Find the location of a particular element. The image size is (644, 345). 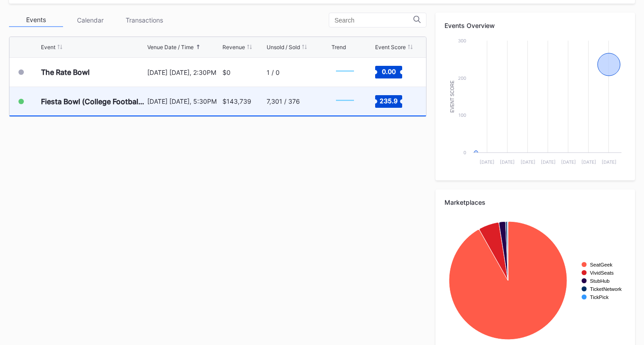

text: 100 is located at coordinates (462, 115).